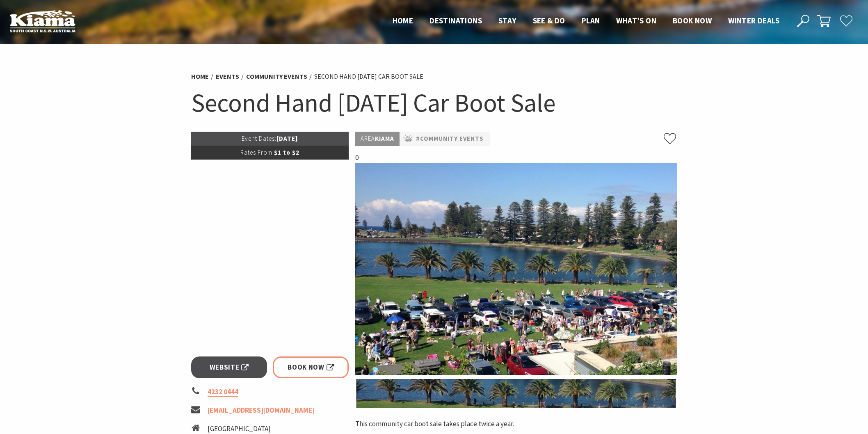  What do you see at coordinates (276, 76) in the screenshot?
I see `a: Community Events` at bounding box center [276, 76].